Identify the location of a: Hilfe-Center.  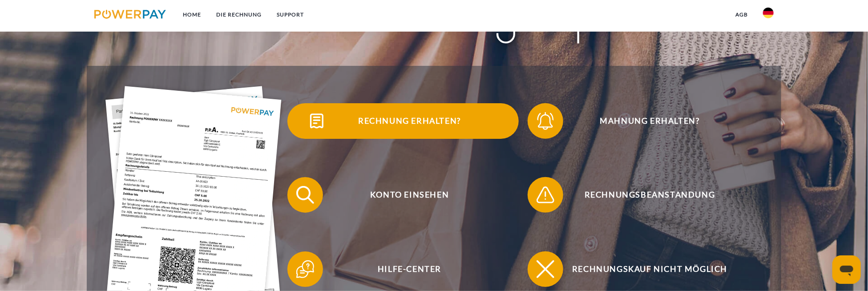
(403, 269).